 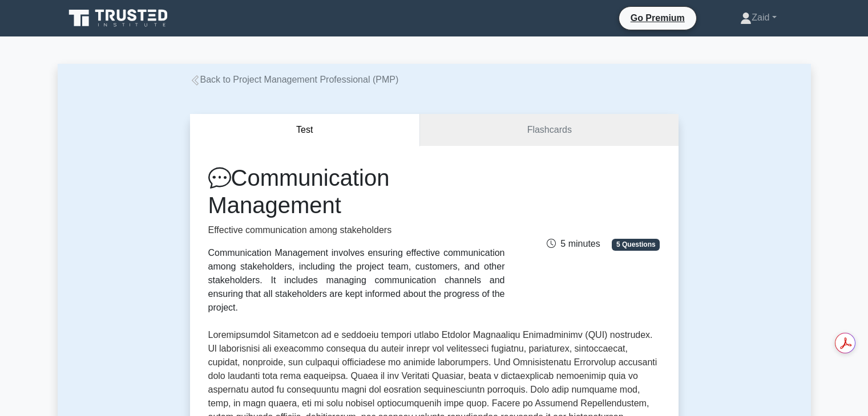 What do you see at coordinates (294, 79) in the screenshot?
I see `a: Back to Project Management Professional (PMP)` at bounding box center [294, 79].